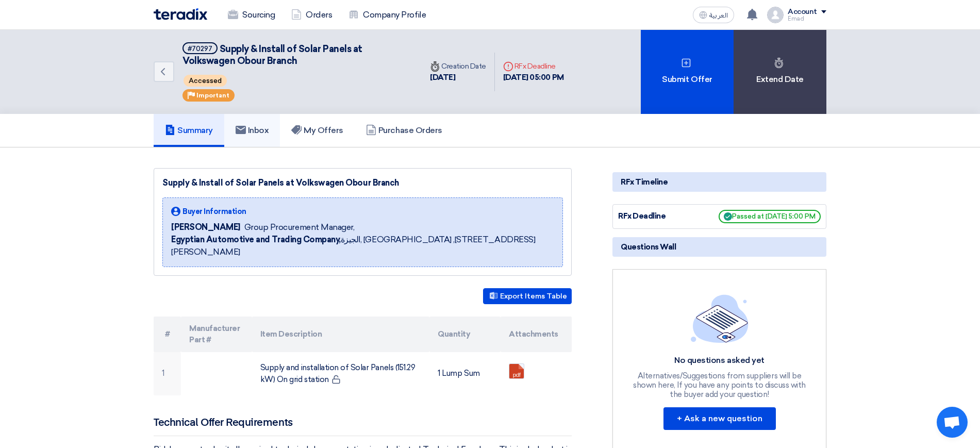 The height and width of the screenshot is (448, 980). What do you see at coordinates (720, 361) in the screenshot?
I see `div: No questions asked yet` at bounding box center [720, 361].